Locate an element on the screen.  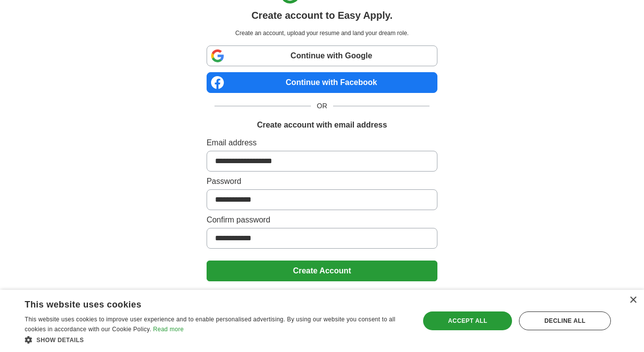
h1: Create account to Easy Apply. is located at coordinates (322, 15).